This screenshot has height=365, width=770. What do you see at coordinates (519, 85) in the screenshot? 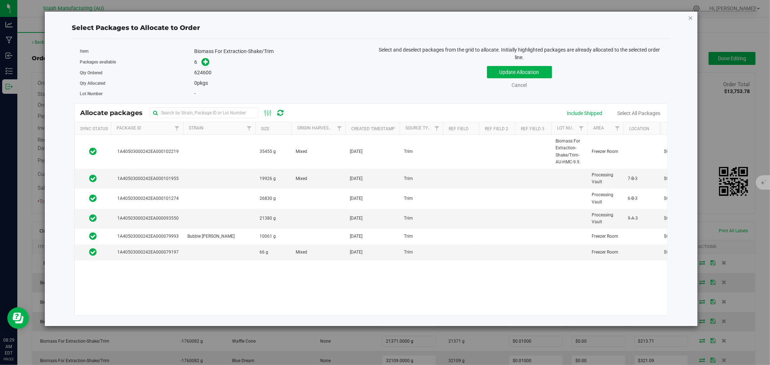
I see `a: Cancel` at bounding box center [519, 85].